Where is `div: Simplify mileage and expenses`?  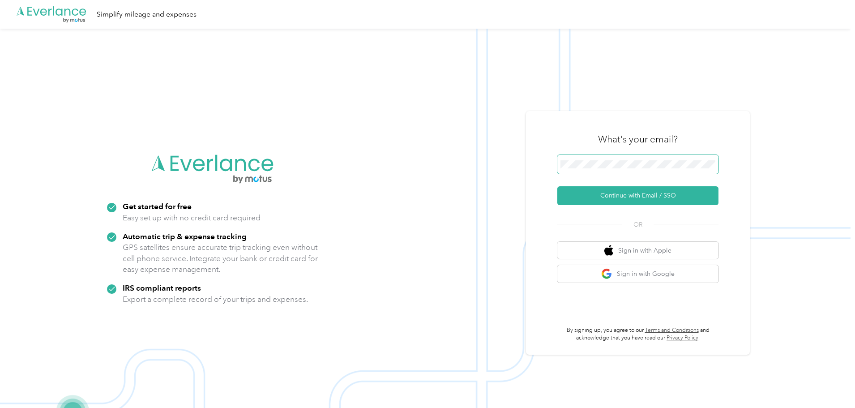
div: Simplify mileage and expenses is located at coordinates (146, 14).